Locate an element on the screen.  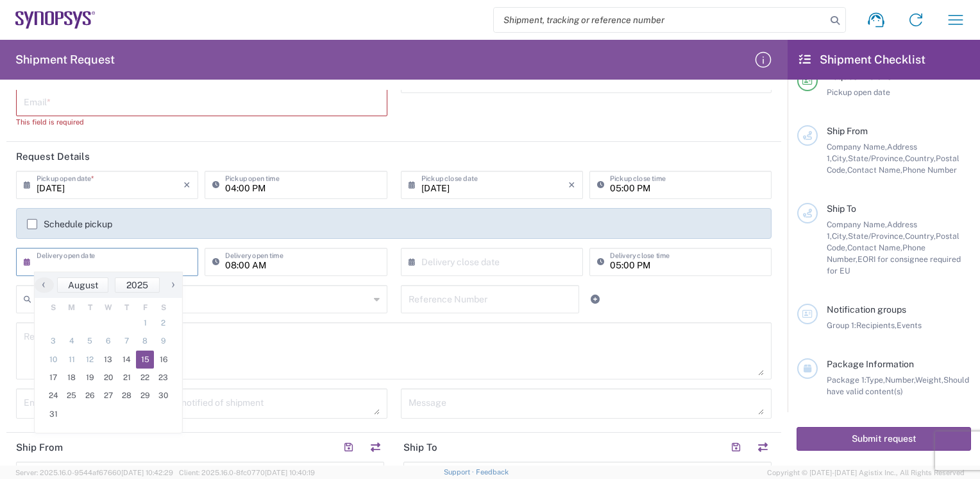
span: Package Information is located at coordinates (870, 364).